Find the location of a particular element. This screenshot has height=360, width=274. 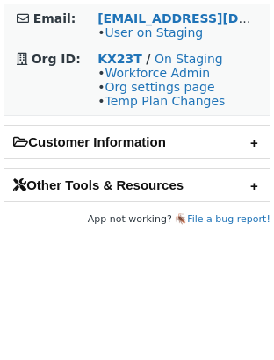

a: User on Staging is located at coordinates (154, 32).